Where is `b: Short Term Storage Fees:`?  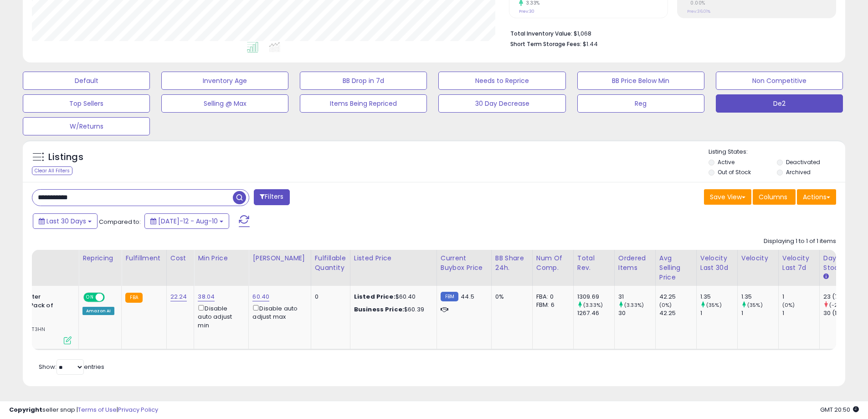 b: Short Term Storage Fees: is located at coordinates (546, 44).